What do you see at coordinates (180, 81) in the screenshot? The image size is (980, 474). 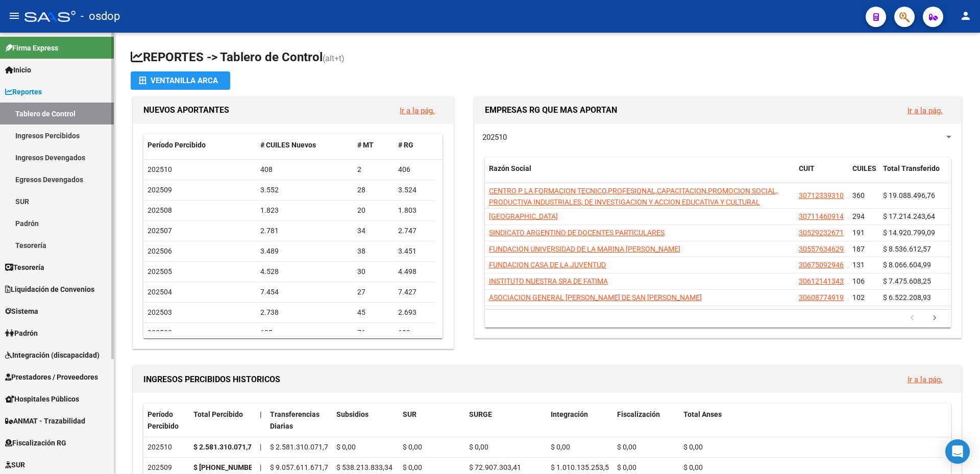 I see `div: Ventanilla ARCA` at bounding box center [180, 81].